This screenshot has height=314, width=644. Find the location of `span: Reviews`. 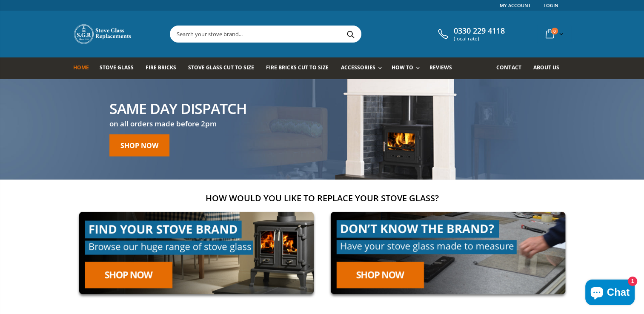

span: Reviews is located at coordinates (440, 67).